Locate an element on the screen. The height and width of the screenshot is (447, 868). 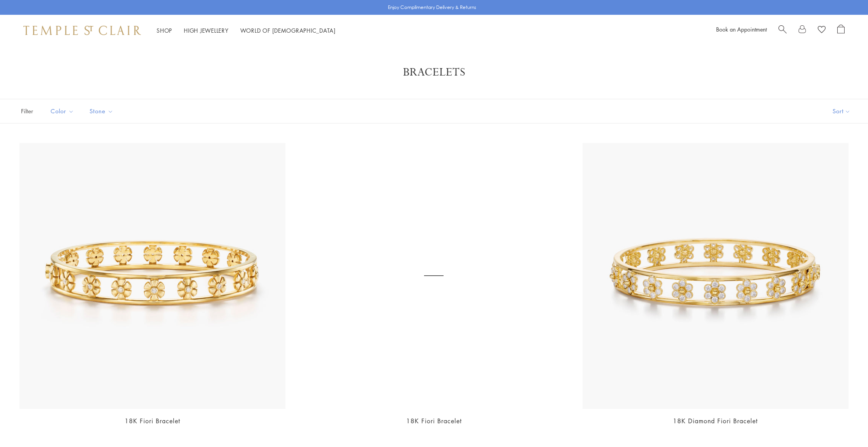
a: ShopShop is located at coordinates (164, 30).